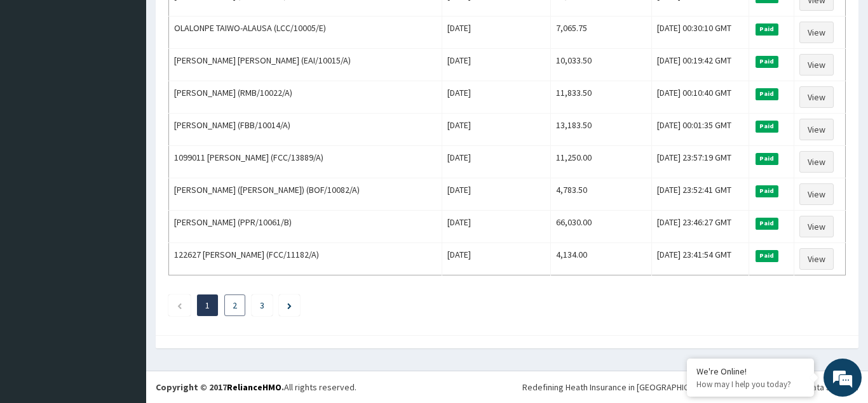  Describe the element at coordinates (507, 387) in the screenshot. I see `footer: All rights reserved.` at that location.